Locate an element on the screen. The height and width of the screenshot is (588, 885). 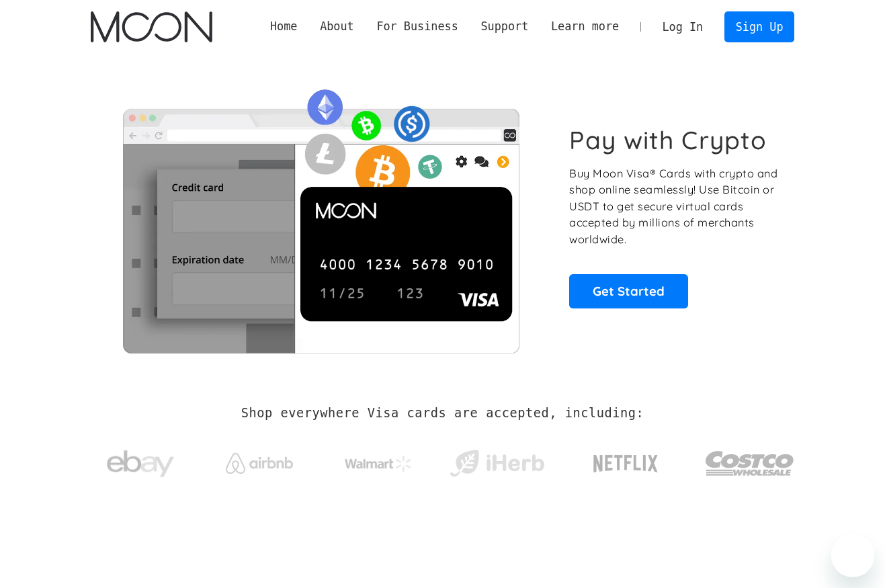
a: ebay is located at coordinates (141, 460).